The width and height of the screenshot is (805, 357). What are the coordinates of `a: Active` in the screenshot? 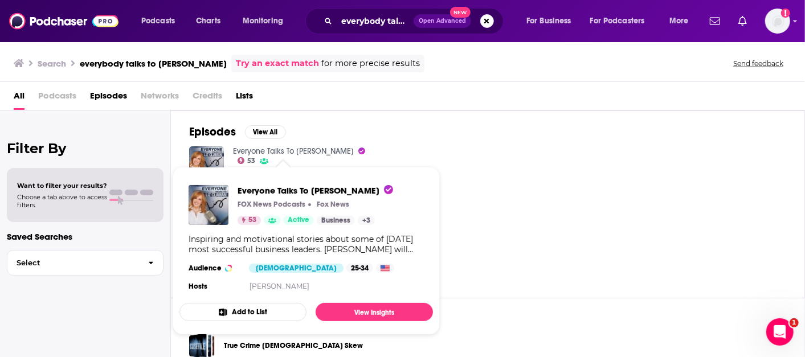 It's located at (298, 220).